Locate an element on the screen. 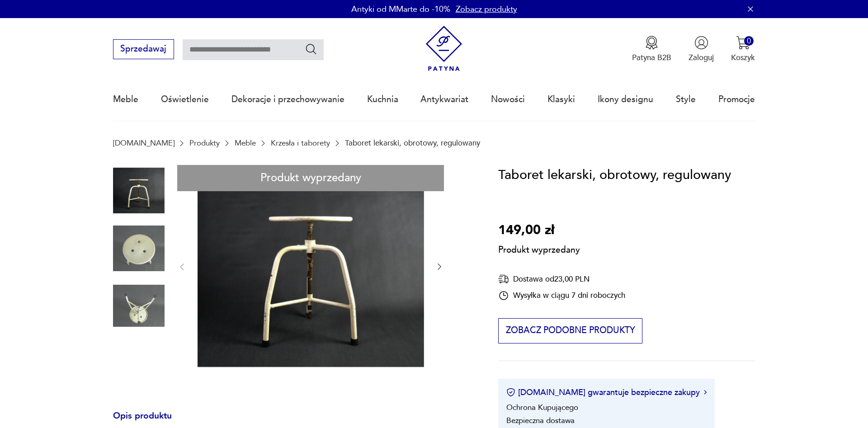 The width and height of the screenshot is (868, 428). img: Ikona koszyka is located at coordinates (743, 43).